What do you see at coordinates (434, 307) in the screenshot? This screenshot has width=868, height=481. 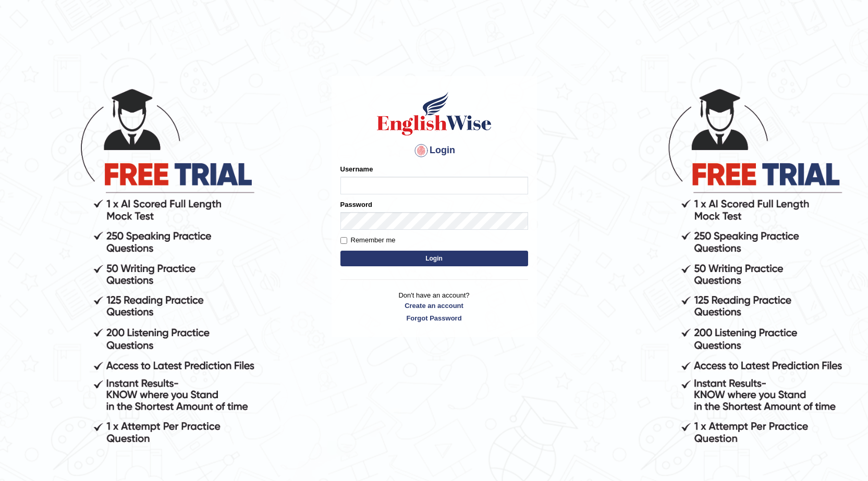 I see `p: Don't have an account?` at bounding box center [434, 307].